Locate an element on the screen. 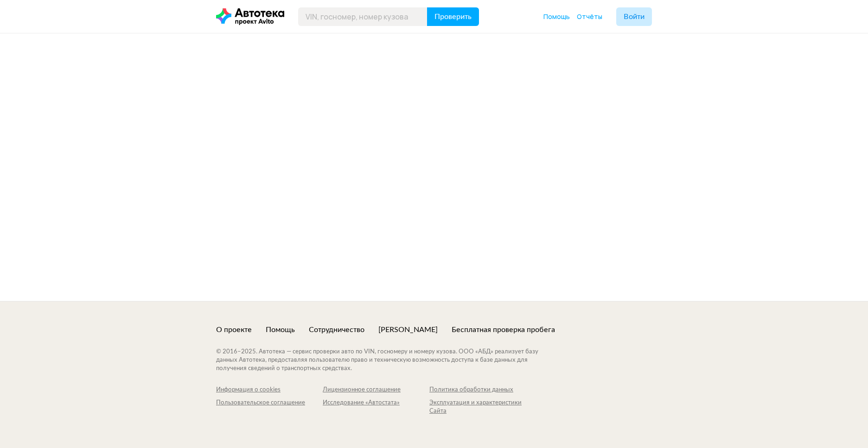 This screenshot has height=448, width=868. button: Войти is located at coordinates (634, 17).